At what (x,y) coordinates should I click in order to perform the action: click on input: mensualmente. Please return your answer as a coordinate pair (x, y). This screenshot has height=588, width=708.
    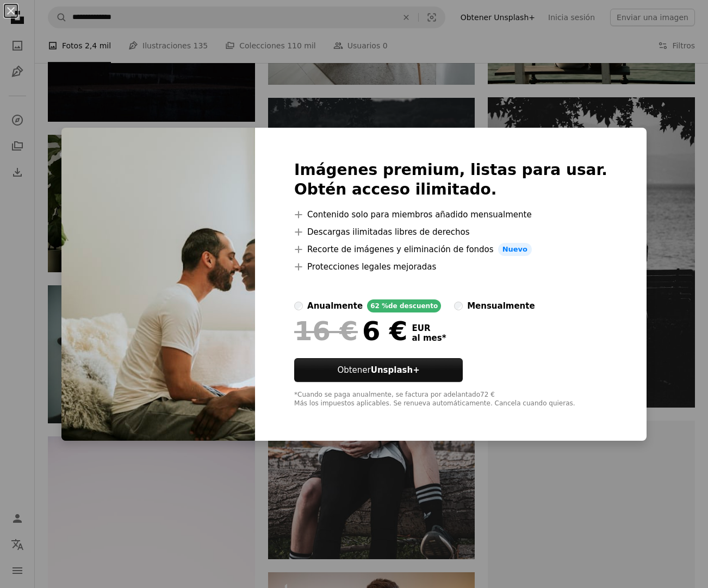
    Looking at the image, I should click on (458, 306).